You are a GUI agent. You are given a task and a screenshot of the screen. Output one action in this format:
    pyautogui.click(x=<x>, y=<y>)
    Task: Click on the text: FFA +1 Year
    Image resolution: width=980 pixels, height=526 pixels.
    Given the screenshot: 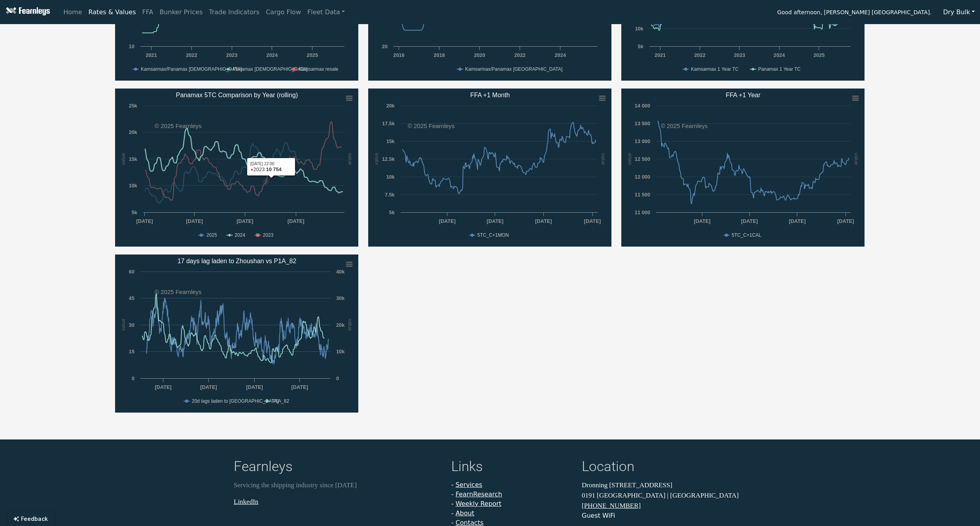 What is the action you would take?
    pyautogui.click(x=743, y=95)
    